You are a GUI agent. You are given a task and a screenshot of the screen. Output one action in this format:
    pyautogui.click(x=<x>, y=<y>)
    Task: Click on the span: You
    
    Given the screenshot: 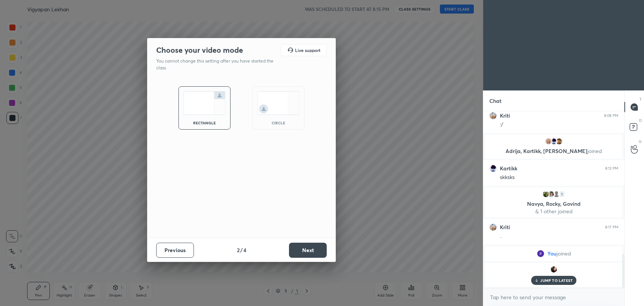 What is the action you would take?
    pyautogui.click(x=552, y=254)
    